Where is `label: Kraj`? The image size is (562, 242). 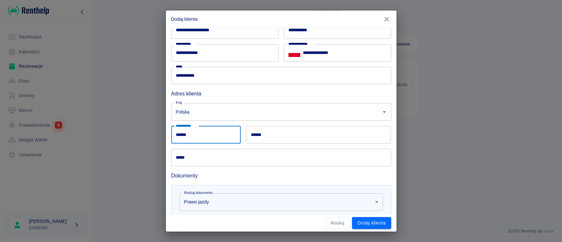
label: Kraj is located at coordinates (179, 102).